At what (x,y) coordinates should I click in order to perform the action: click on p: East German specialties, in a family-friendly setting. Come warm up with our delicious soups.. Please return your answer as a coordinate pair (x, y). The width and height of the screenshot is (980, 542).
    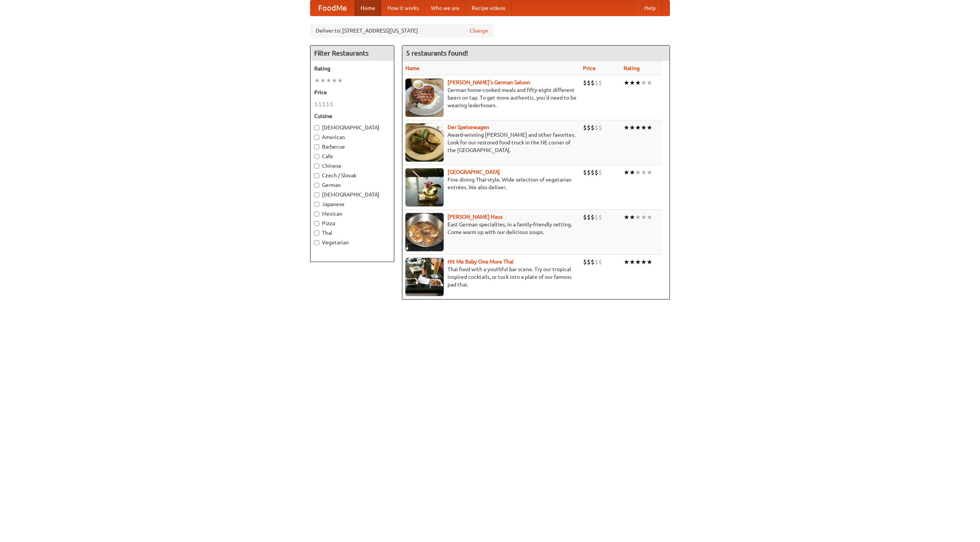
    Looking at the image, I should click on (491, 228).